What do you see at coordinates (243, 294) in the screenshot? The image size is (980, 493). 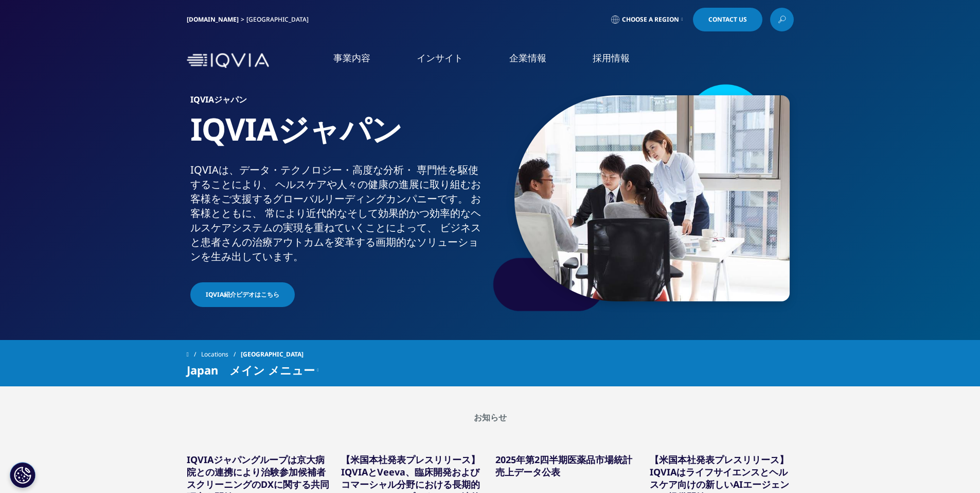 I see `span: IQVIA紹介ビデオはこちら` at bounding box center [243, 294].